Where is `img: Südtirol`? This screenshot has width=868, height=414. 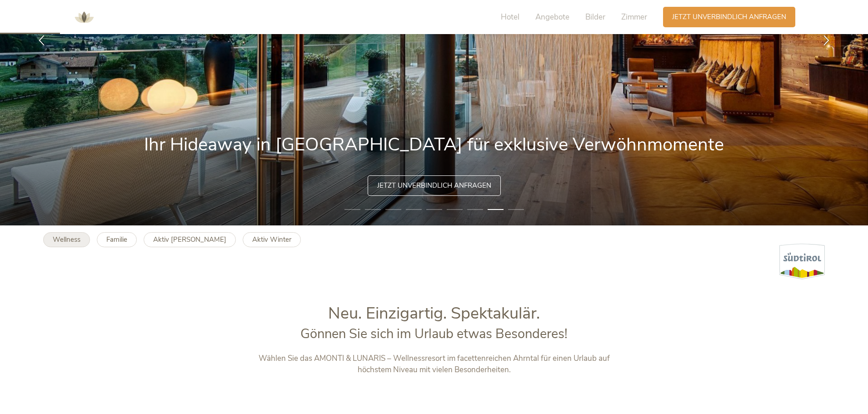
img: Südtirol is located at coordinates (802, 261).